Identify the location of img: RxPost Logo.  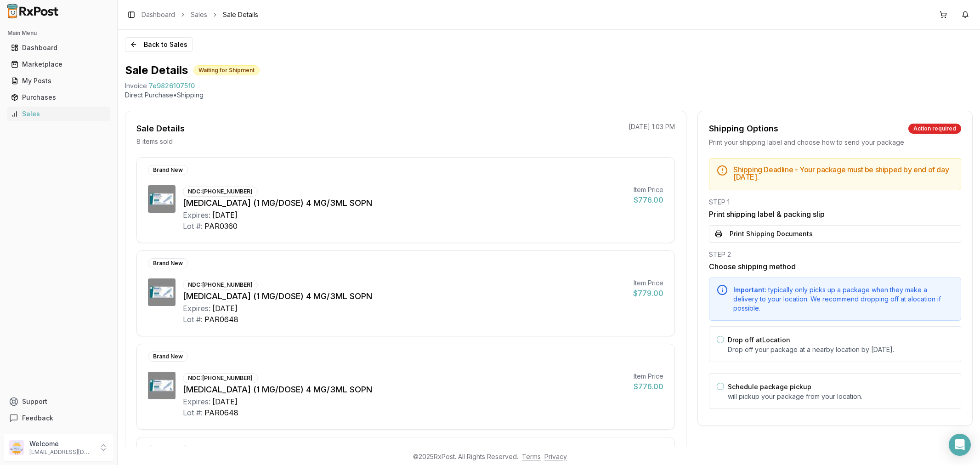
(33, 11).